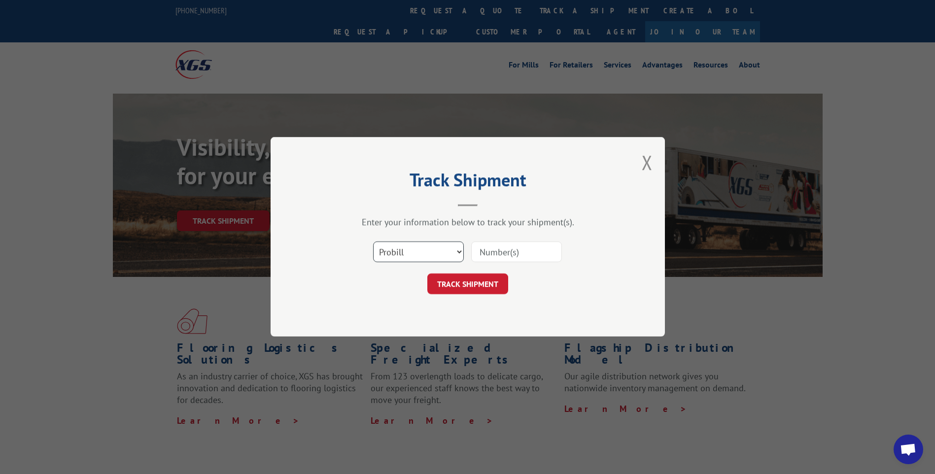  Describe the element at coordinates (468, 284) in the screenshot. I see `button: TRACK SHIPMENT` at that location.